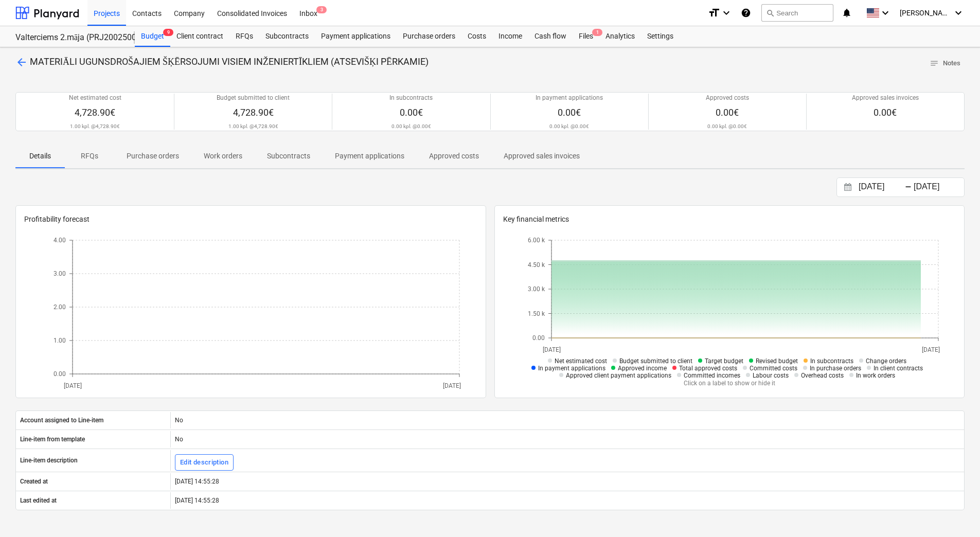 The image size is (980, 537). Describe the element at coordinates (620, 36) in the screenshot. I see `div: Analytics` at that location.